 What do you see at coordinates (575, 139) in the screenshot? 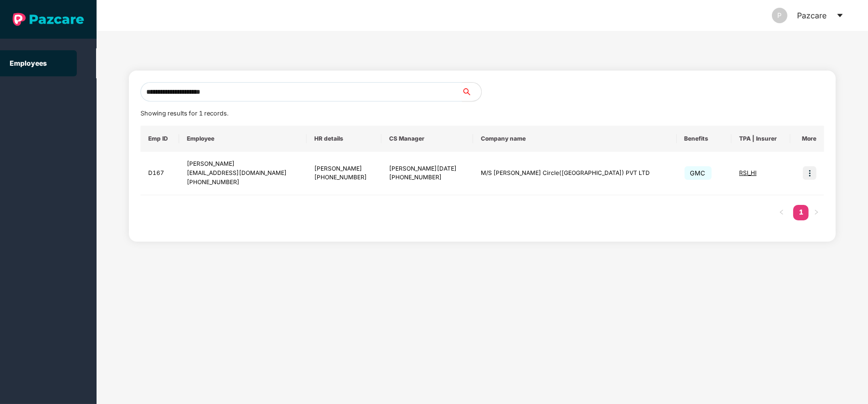
I see `th: Company name` at bounding box center [575, 139].